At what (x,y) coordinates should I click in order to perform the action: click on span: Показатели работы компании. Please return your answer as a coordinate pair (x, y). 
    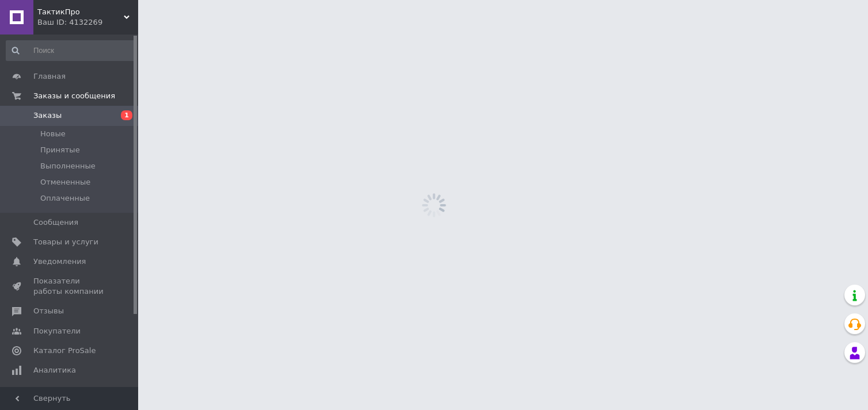
    Looking at the image, I should click on (69, 287).